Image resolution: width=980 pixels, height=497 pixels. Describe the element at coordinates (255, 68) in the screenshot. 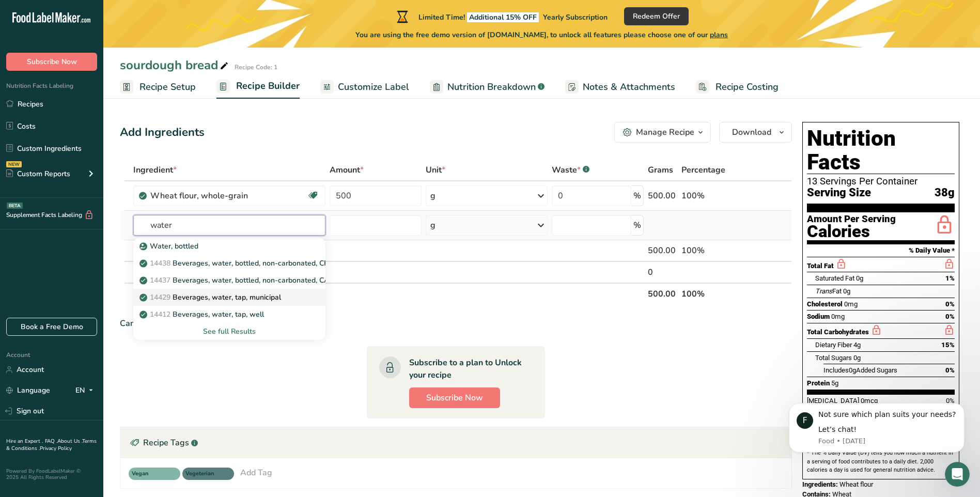

I see `div: Recipe Code: 1` at that location.